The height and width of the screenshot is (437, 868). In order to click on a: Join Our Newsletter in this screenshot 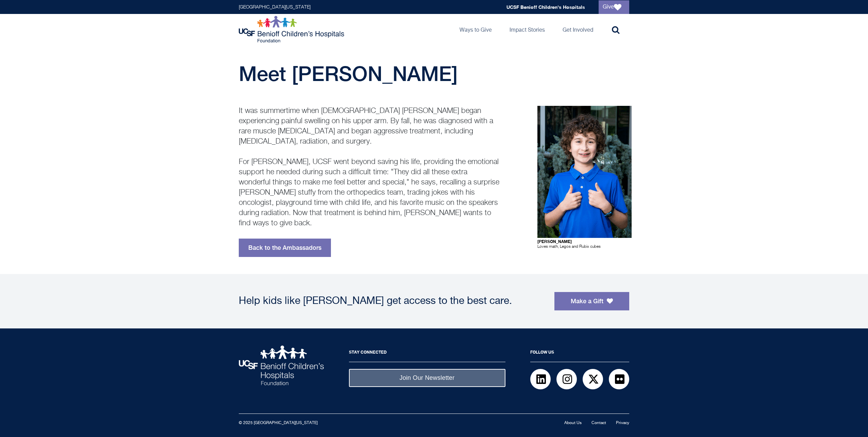, I will do `click(427, 378)`.